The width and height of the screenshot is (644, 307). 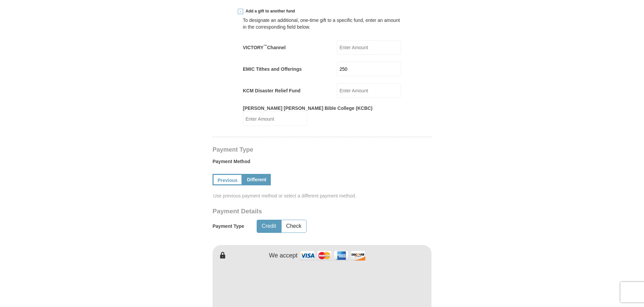 What do you see at coordinates (322, 163) in the screenshot?
I see `label: Payment Method` at bounding box center [322, 163].